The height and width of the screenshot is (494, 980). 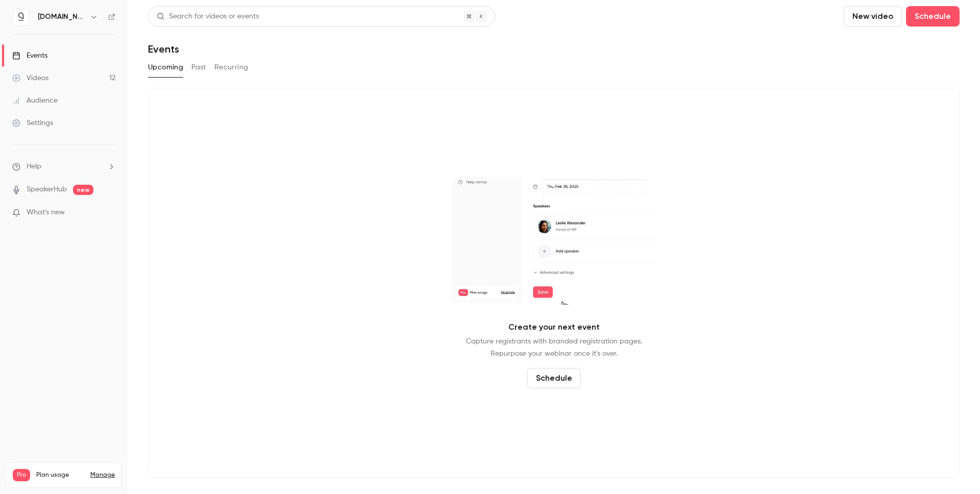 What do you see at coordinates (554, 347) in the screenshot?
I see `p: Capture registrants with branded registration pages. Repurpose your webinar once it's over.` at bounding box center [554, 347].